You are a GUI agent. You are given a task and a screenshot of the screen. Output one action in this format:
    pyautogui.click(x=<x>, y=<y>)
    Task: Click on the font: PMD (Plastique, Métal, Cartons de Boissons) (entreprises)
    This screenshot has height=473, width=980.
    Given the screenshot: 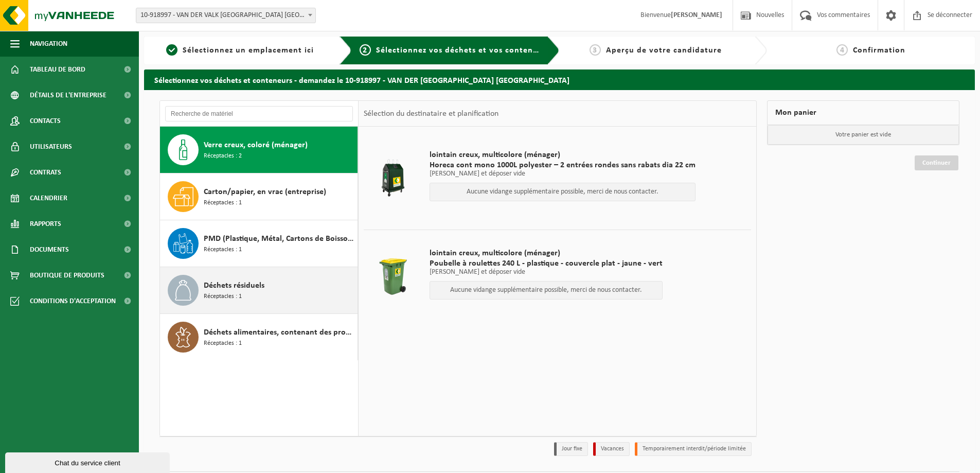 What is the action you would take?
    pyautogui.click(x=304, y=239)
    